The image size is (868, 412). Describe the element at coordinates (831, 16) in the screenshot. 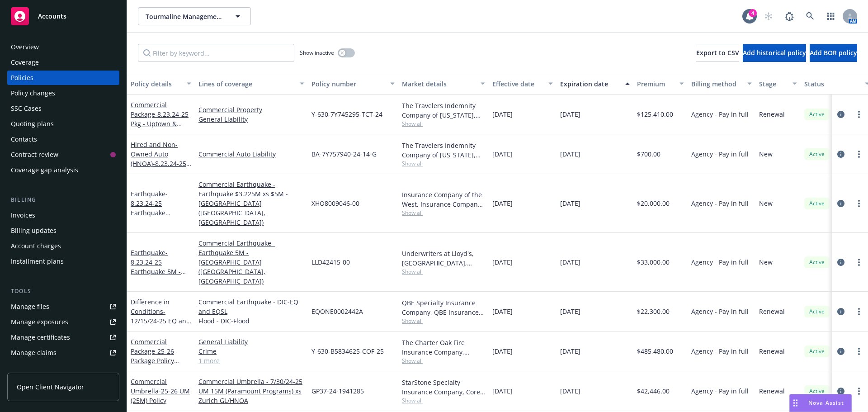

I see `a: Switch app` at that location.